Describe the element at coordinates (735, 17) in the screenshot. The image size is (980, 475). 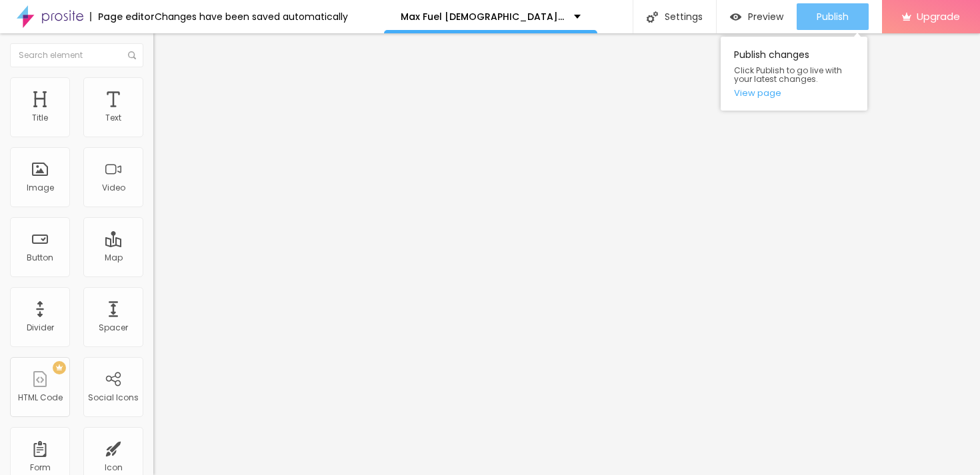
I see `img: view-1.svg` at that location.